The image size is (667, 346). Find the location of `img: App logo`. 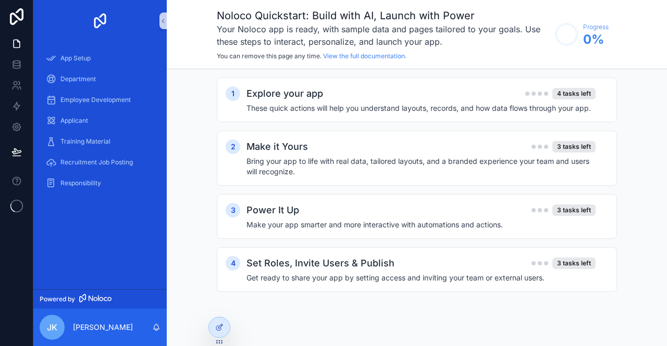

img: App logo is located at coordinates (100, 21).